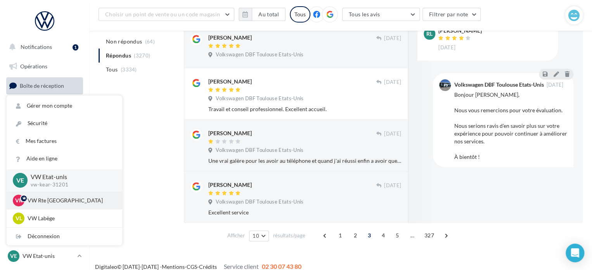 The height and width of the screenshot is (270, 592). What do you see at coordinates (150, 41) in the screenshot?
I see `span: (64)` at bounding box center [150, 41].